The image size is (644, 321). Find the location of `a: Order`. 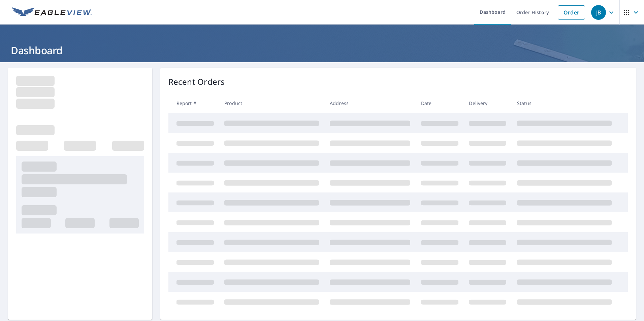

a: Order is located at coordinates (572, 13).